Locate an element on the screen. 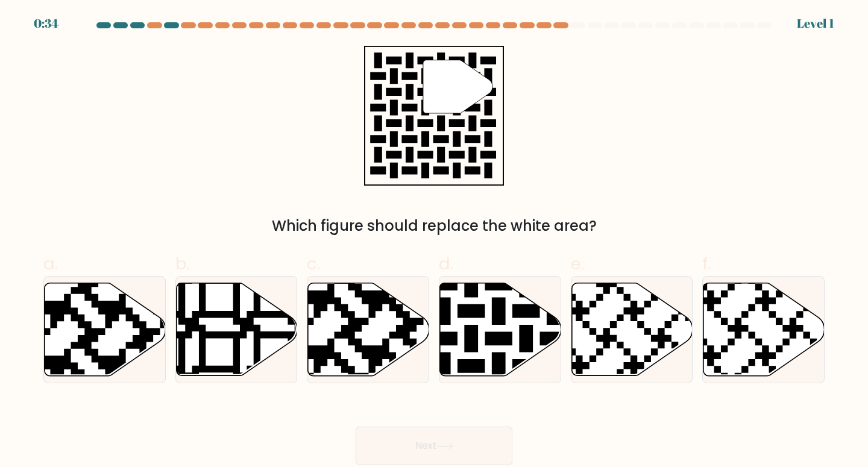 This screenshot has width=868, height=467. span: c. is located at coordinates (313, 263).